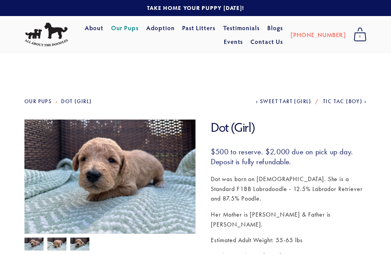 This screenshot has width=391, height=254. What do you see at coordinates (198, 27) in the screenshot?
I see `a: Past Litters` at bounding box center [198, 27].